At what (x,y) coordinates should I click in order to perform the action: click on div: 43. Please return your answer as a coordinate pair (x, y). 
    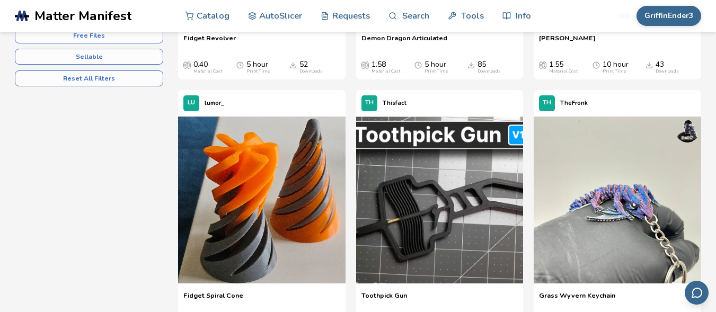
    Looking at the image, I should click on (667, 67).